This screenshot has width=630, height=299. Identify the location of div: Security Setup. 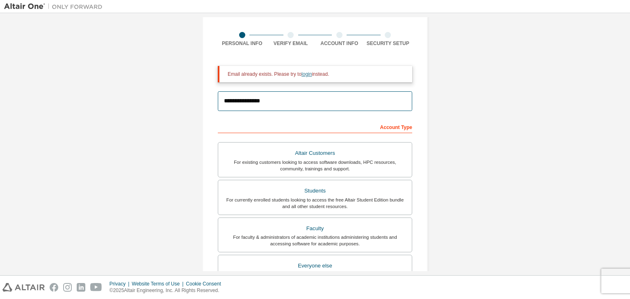
(388, 43).